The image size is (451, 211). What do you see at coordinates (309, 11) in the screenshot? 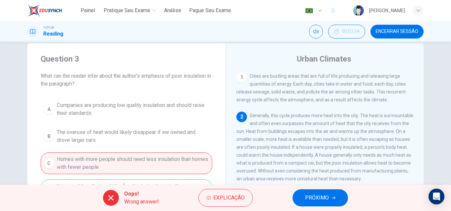
I see `img: pt` at bounding box center [309, 11].